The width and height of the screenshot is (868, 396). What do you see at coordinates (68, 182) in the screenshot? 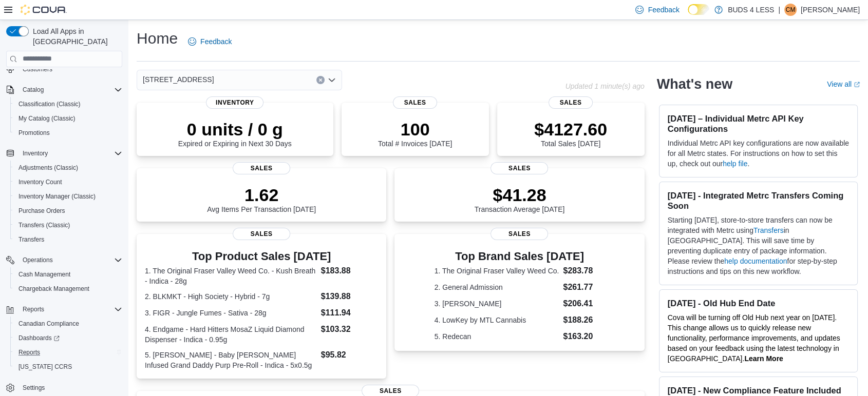
I see `button: Inventory Count` at bounding box center [68, 182].